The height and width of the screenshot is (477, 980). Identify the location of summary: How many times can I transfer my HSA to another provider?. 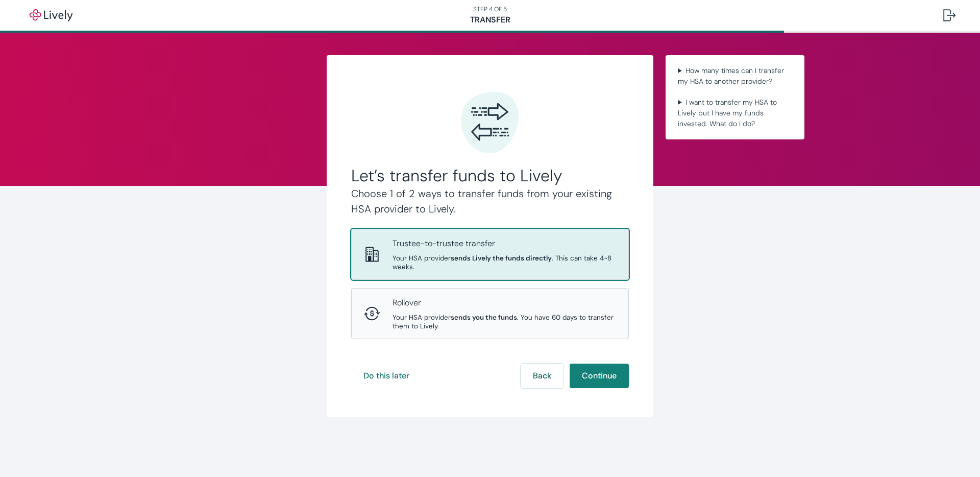
(735, 76).